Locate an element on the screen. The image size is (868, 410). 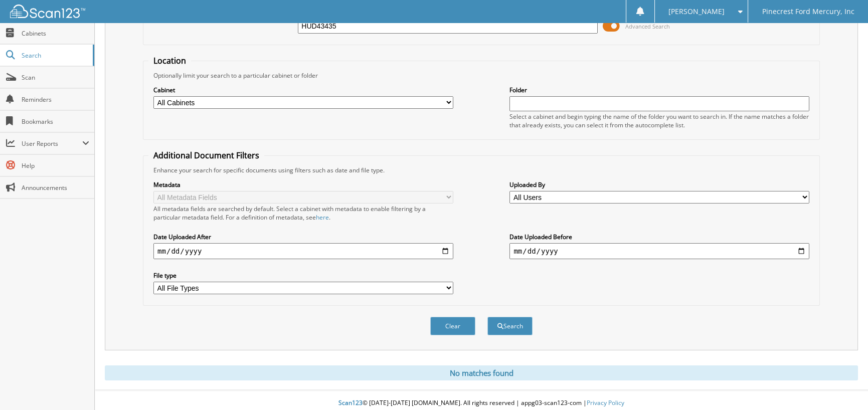
span: Search is located at coordinates (55, 55).